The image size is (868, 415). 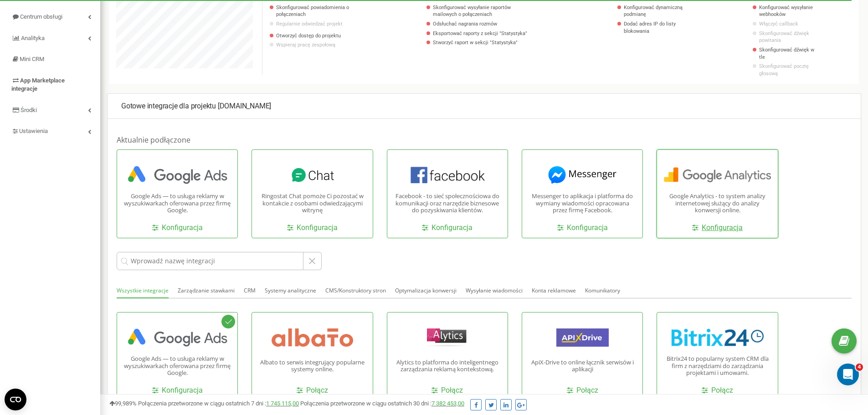 What do you see at coordinates (123, 403) in the screenshot?
I see `span: 99,989%` at bounding box center [123, 403].